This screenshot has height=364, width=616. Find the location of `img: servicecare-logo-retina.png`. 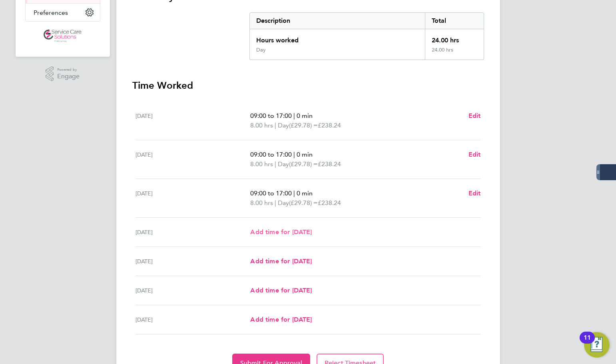

img: servicecare-logo-retina.png is located at coordinates (63, 36).